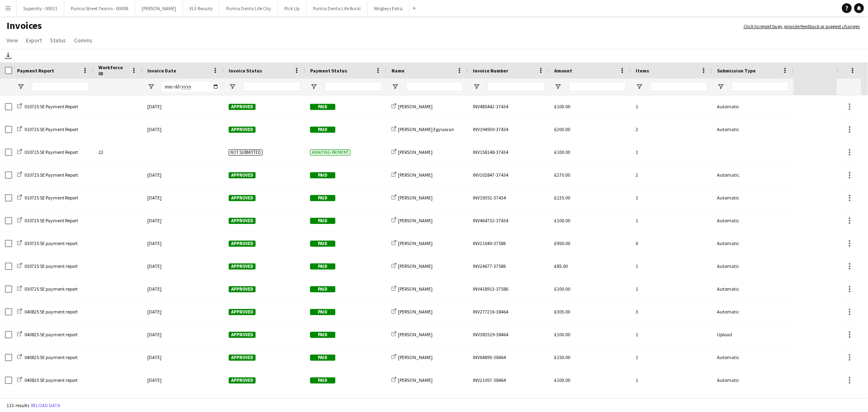 The height and width of the screenshot is (412, 868). I want to click on span: £950.00, so click(562, 243).